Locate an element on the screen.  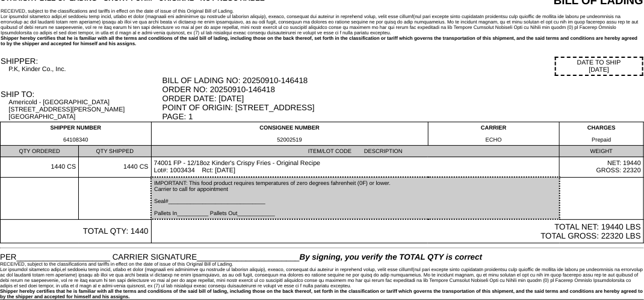
td: QTY SHIPPED is located at coordinates (115, 150).